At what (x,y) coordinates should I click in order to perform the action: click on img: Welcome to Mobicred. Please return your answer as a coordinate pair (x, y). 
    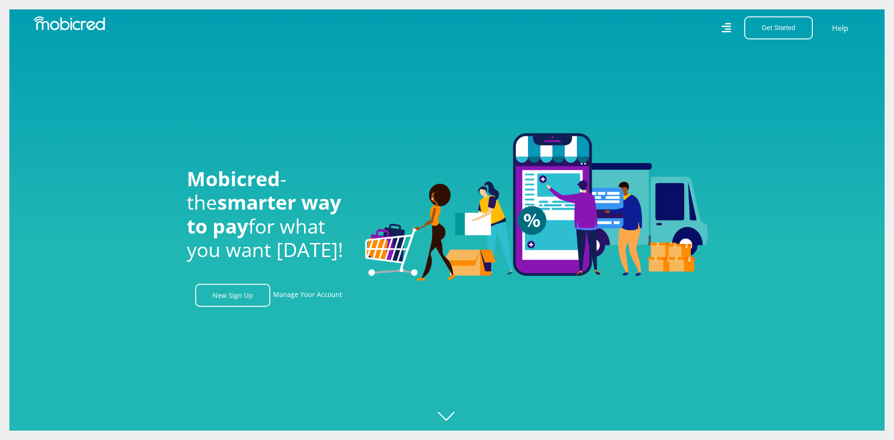
    Looking at the image, I should click on (536, 207).